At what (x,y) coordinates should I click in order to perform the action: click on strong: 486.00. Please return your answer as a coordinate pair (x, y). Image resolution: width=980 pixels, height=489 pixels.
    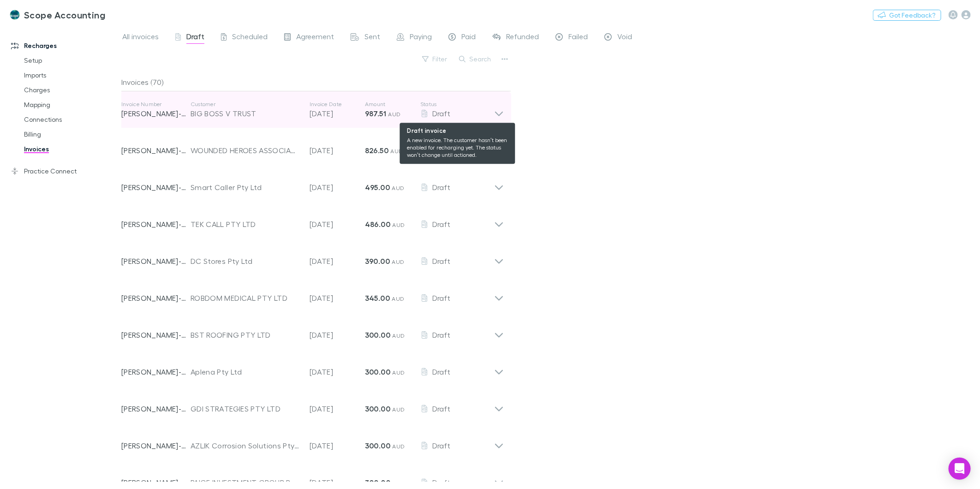
    Looking at the image, I should click on (377, 224).